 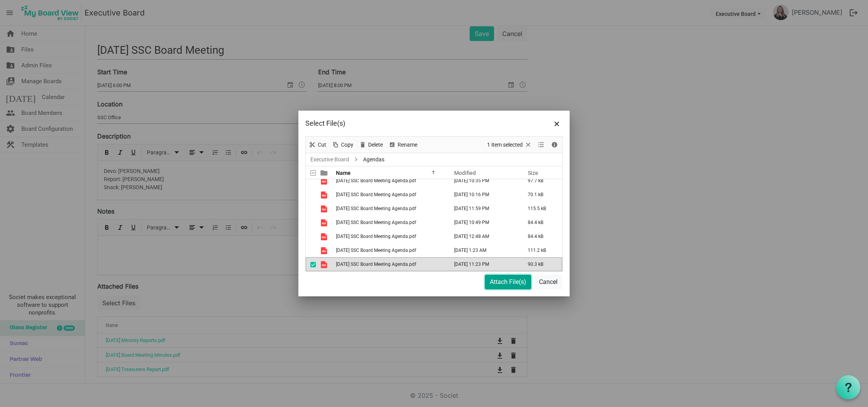 What do you see at coordinates (508, 282) in the screenshot?
I see `button: Attach File(s)` at bounding box center [508, 282].